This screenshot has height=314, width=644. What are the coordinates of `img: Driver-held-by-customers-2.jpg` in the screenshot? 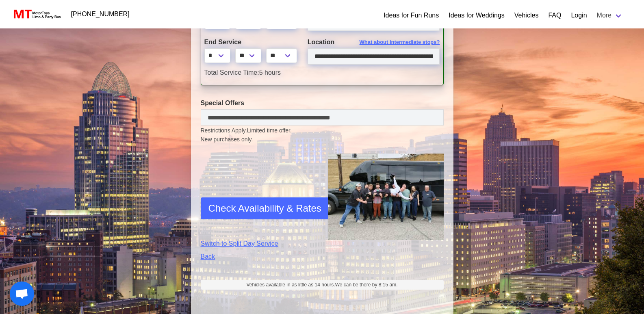 It's located at (386, 197).